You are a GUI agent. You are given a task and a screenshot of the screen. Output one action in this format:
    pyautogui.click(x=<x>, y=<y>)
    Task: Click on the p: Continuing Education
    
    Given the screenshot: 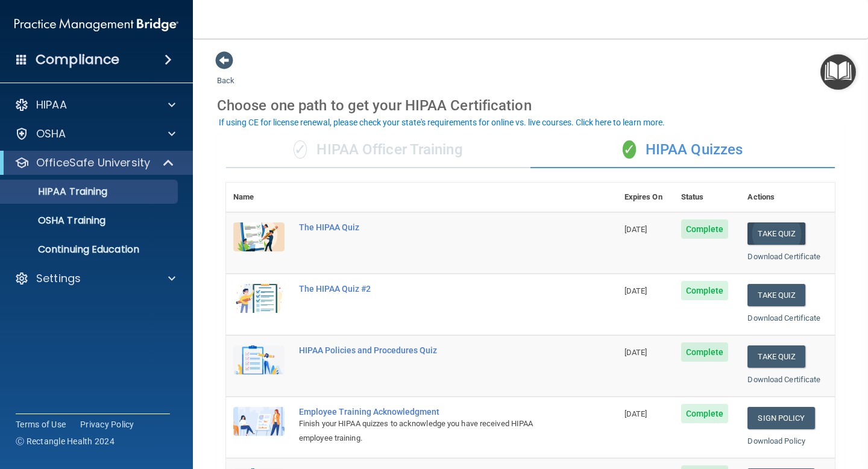 What is the action you would take?
    pyautogui.click(x=90, y=250)
    